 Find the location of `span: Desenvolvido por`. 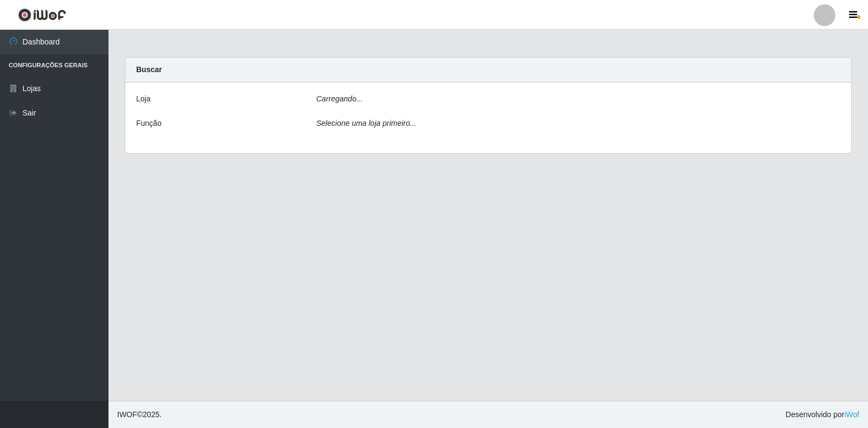

span: Desenvolvido por is located at coordinates (823, 415).